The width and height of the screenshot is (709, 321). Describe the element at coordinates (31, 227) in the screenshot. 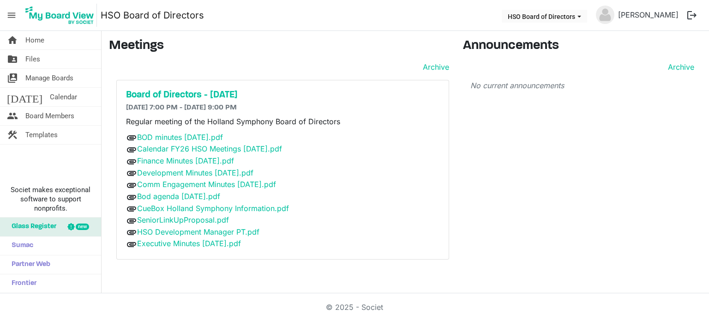

I see `span: Glass Register` at that location.